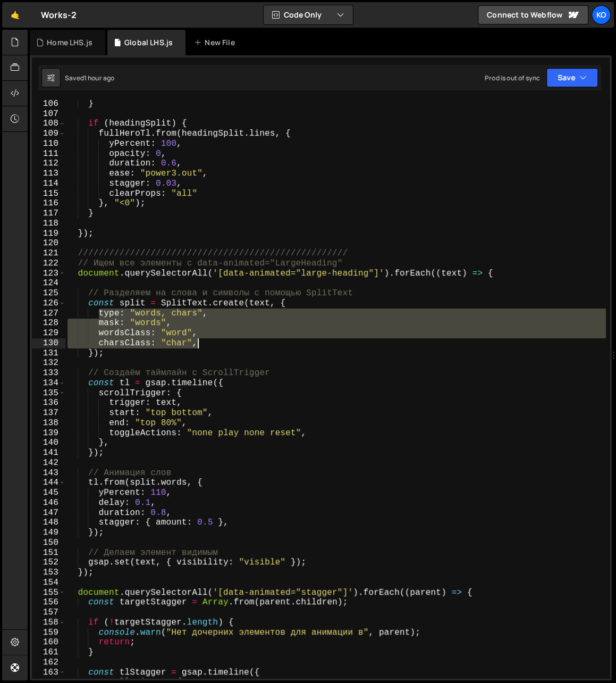  I want to click on div: 163, so click(48, 672).